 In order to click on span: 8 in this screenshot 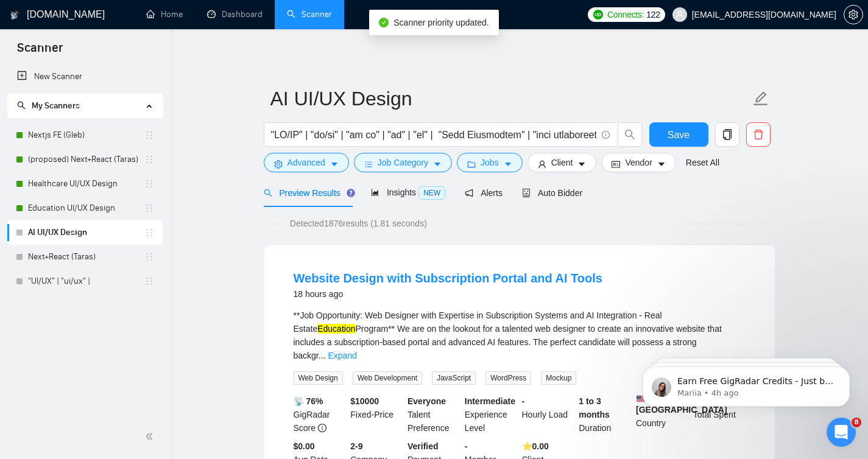, I will do `click(856, 422)`.